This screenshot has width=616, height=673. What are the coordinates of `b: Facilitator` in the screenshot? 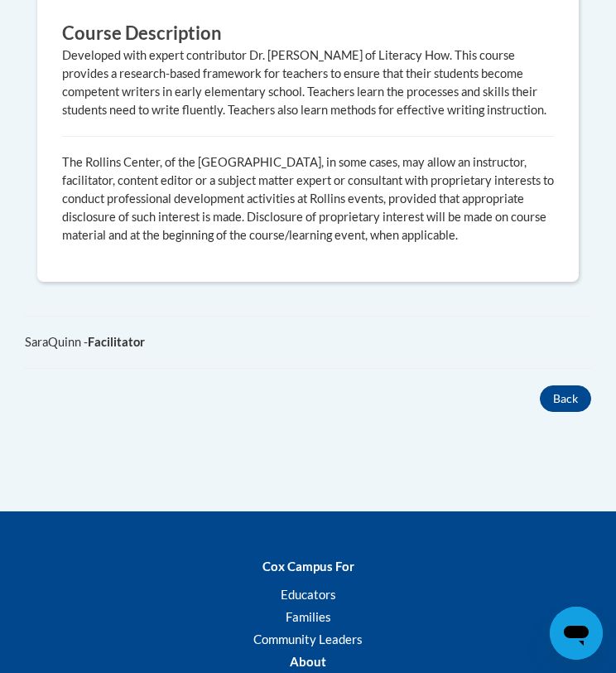 It's located at (116, 342).